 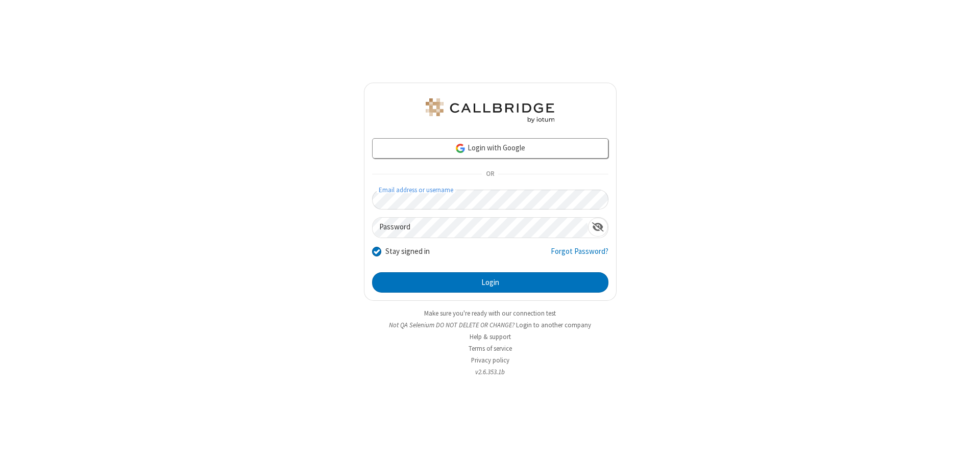 I want to click on a: Privacy policy, so click(x=490, y=360).